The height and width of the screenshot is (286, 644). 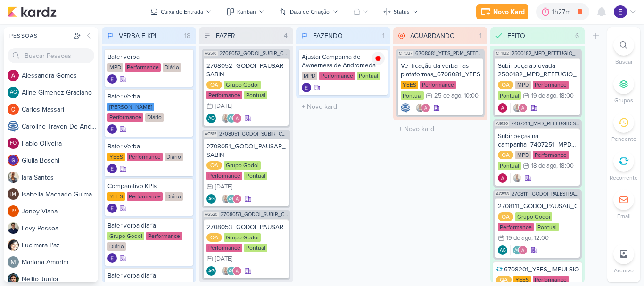 I want to click on li: Ctrl + F, so click(x=624, y=50).